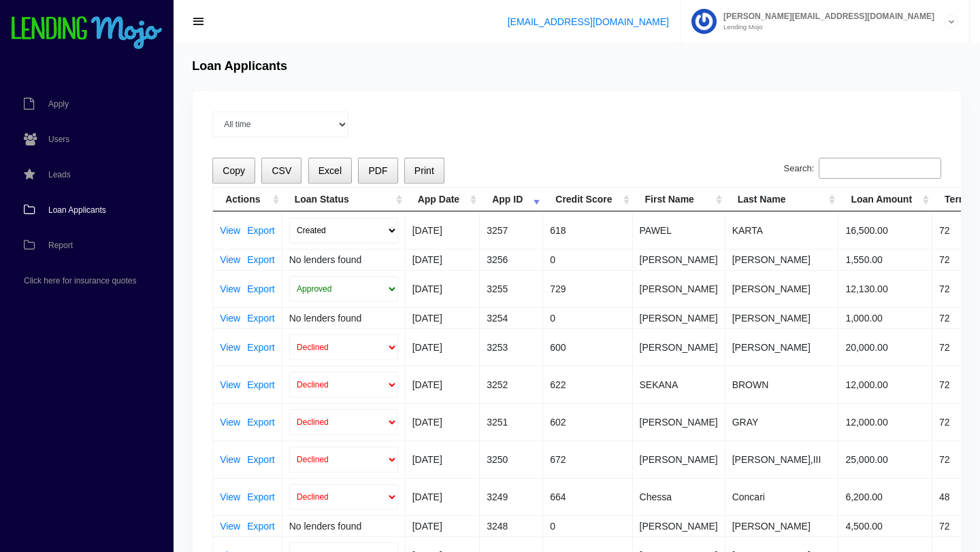 The width and height of the screenshot is (980, 552). What do you see at coordinates (378, 171) in the screenshot?
I see `span: PDF` at bounding box center [378, 171].